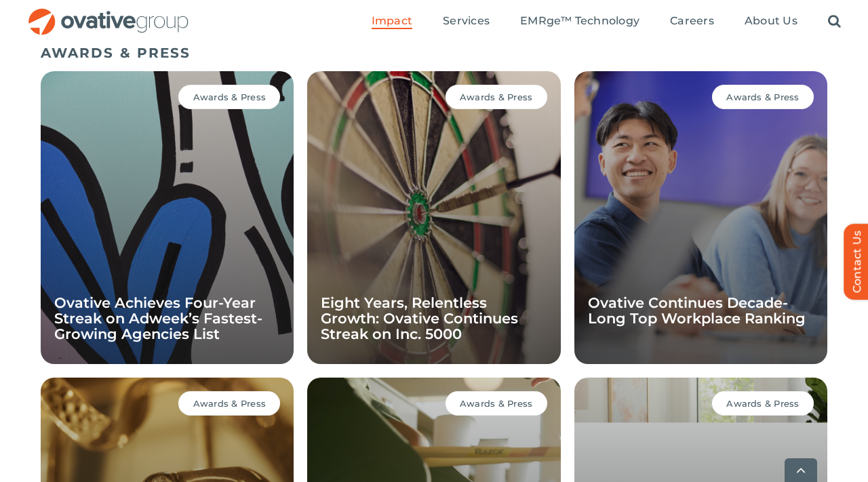 This screenshot has height=482, width=868. Describe the element at coordinates (580, 21) in the screenshot. I see `a: EMRge™ Technology` at that location.